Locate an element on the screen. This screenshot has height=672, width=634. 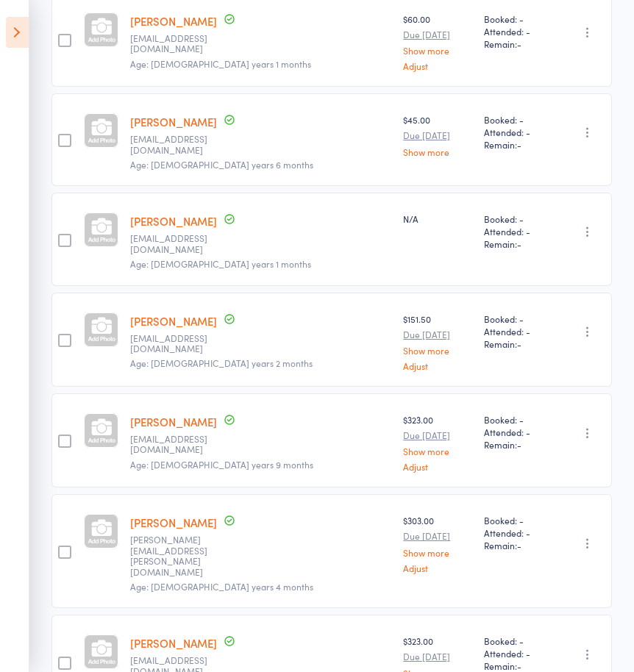
small: cpreilly1976@gmail.com is located at coordinates (178, 144).